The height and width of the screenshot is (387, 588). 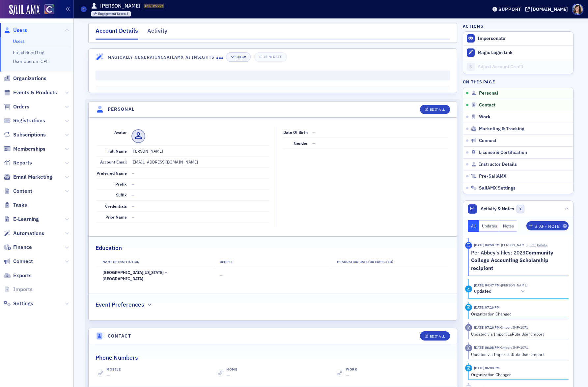 What do you see at coordinates (493, 176) in the screenshot?
I see `span: Pre-SailAMX` at bounding box center [493, 176].